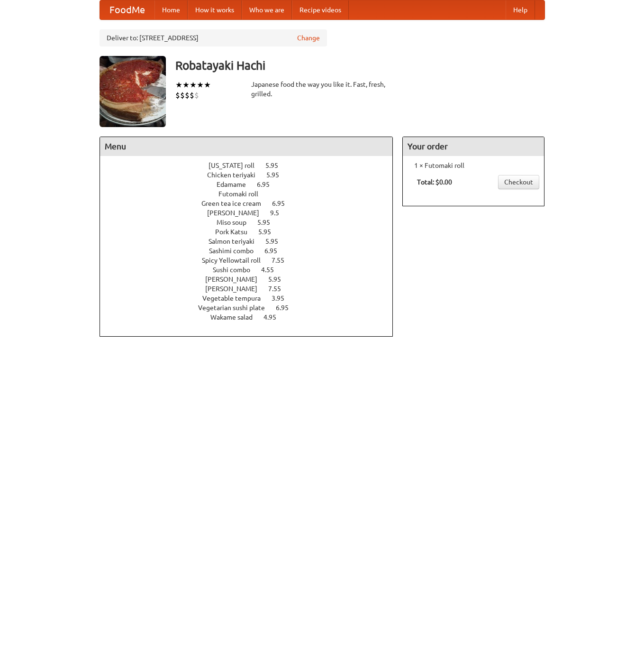 This screenshot has height=671, width=644. I want to click on a: Sashimi combo 6.95, so click(252, 251).